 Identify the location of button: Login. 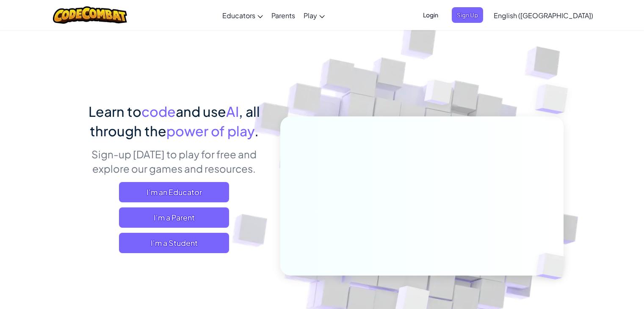
(430, 15).